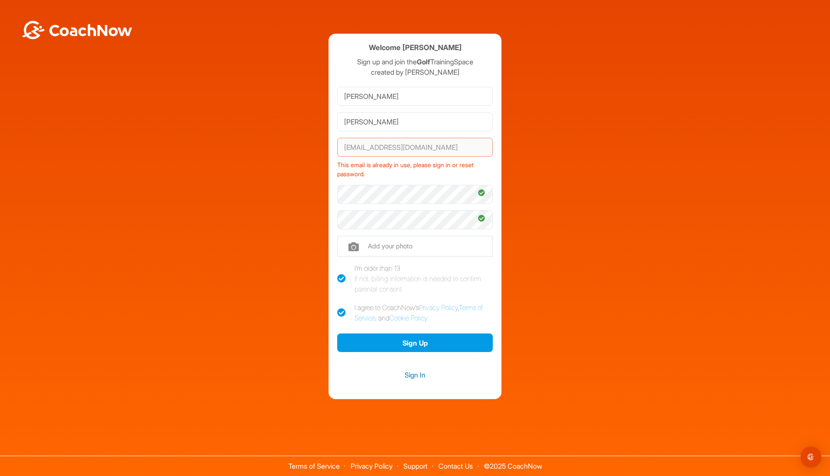 This screenshot has width=830, height=476. I want to click on label: I agree to CoachNow's , , and ., so click(415, 313).